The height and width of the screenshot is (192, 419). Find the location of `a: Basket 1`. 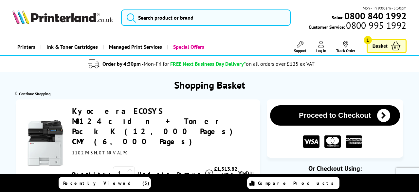

a: Basket 1 is located at coordinates (387, 46).